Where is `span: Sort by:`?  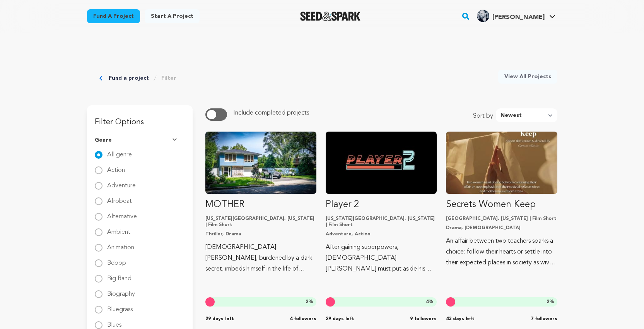 span: Sort by: is located at coordinates (485, 117).